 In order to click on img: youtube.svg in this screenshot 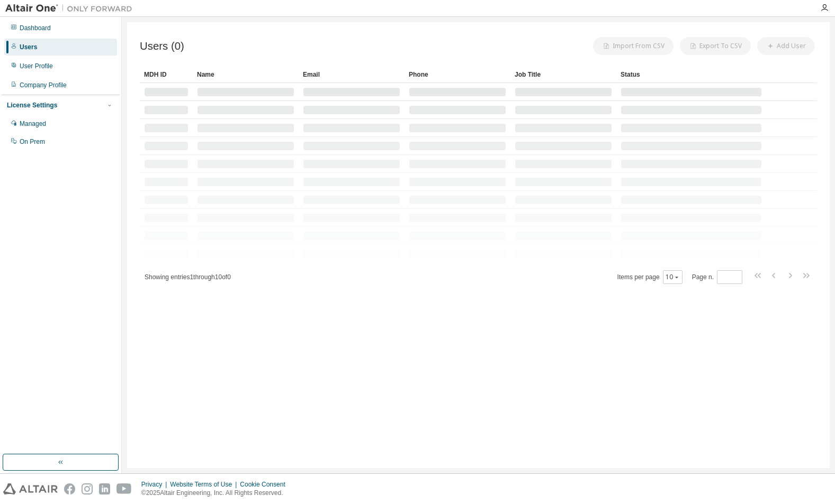, I will do `click(124, 489)`.